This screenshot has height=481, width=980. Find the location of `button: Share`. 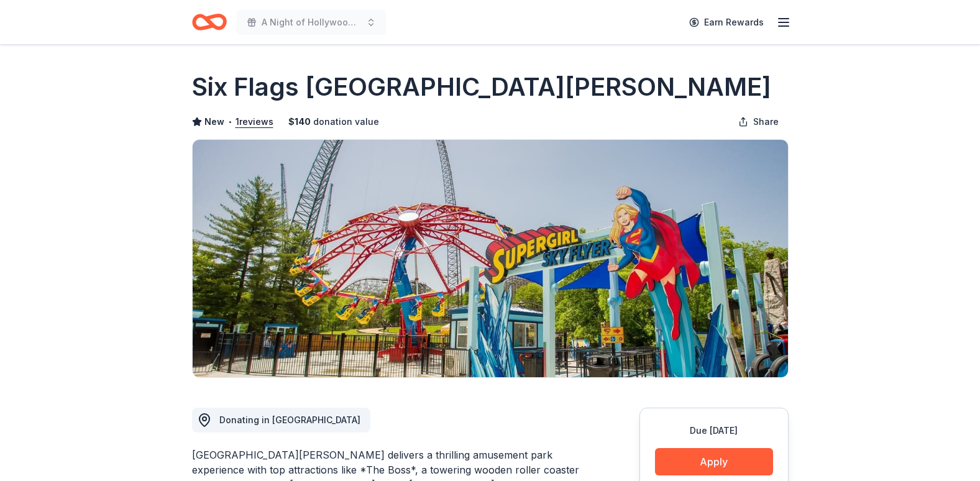

button: Share is located at coordinates (758, 122).